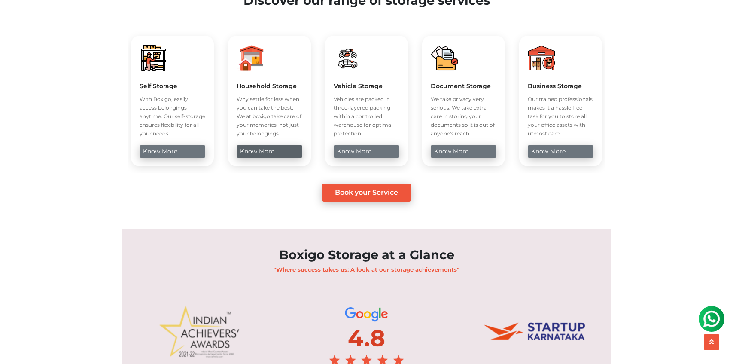 Image resolution: width=733 pixels, height=364 pixels. What do you see at coordinates (269, 86) in the screenshot?
I see `h5: Household Storage` at bounding box center [269, 86].